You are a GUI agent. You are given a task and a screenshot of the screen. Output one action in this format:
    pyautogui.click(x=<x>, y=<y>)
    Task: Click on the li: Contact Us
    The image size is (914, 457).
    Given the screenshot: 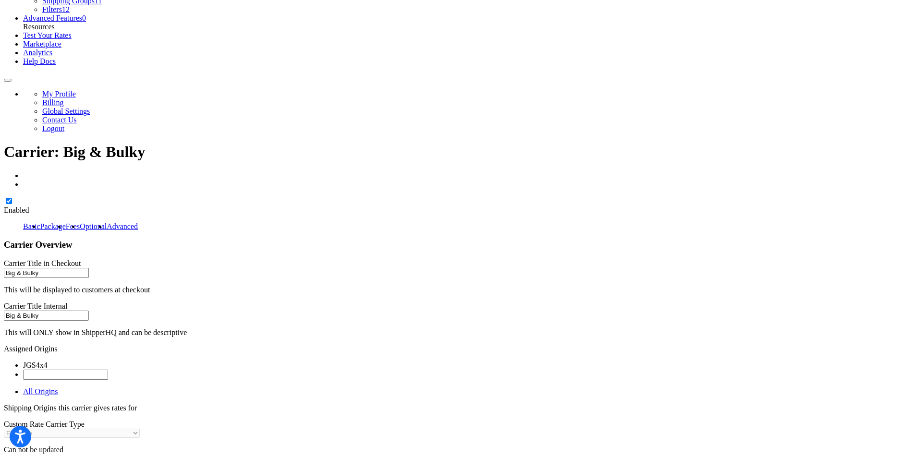 What is the action you would take?
    pyautogui.click(x=476, y=120)
    